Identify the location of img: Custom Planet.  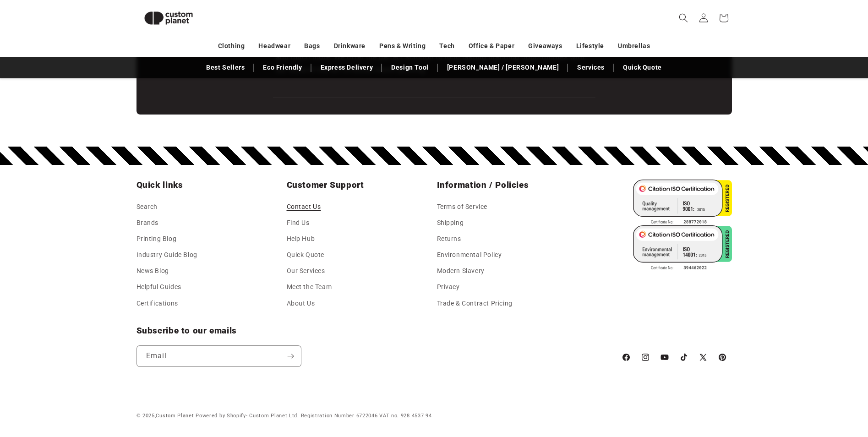
(168, 18).